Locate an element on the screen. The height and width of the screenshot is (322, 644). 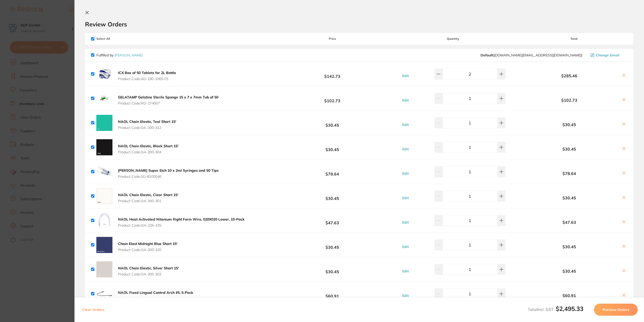
b: NAOL Chain Elastic, Silver Short 15' is located at coordinates (148, 268).